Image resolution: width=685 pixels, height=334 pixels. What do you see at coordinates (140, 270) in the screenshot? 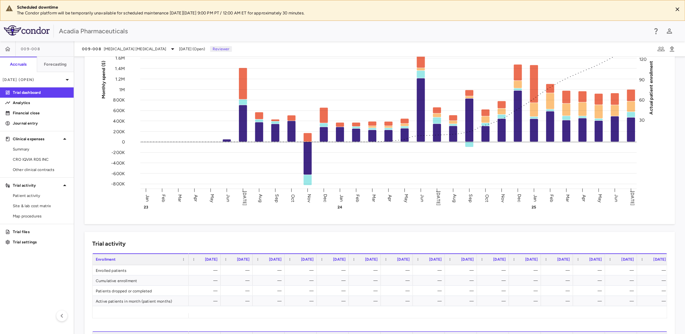
I see `div: Enrolled patients` at bounding box center [140, 270].